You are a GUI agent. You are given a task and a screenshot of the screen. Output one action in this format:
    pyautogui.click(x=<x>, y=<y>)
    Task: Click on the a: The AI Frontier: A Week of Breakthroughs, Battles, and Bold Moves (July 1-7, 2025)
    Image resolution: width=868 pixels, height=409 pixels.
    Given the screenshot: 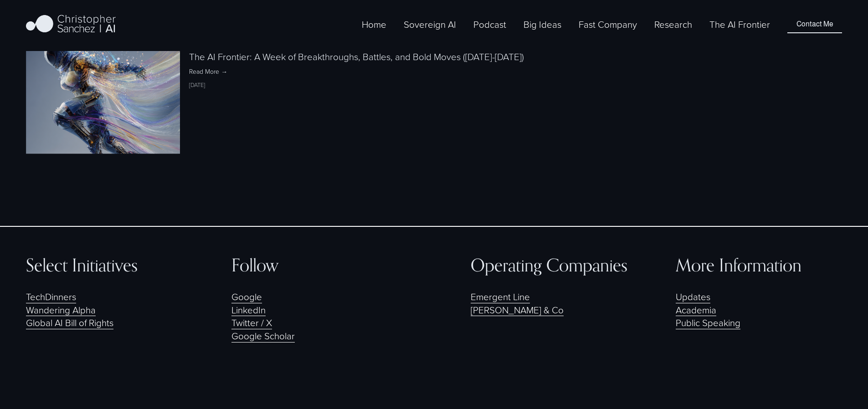 What is the action you would take?
    pyautogui.click(x=108, y=102)
    